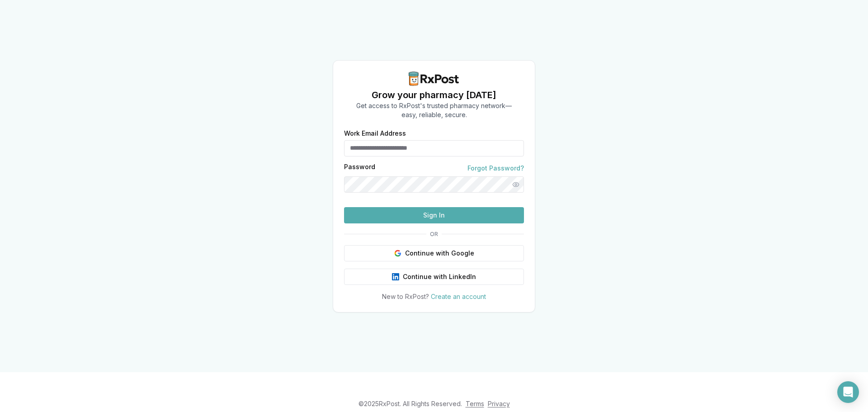 This screenshot has height=412, width=868. Describe the element at coordinates (434, 133) in the screenshot. I see `label: Work Email Address` at that location.